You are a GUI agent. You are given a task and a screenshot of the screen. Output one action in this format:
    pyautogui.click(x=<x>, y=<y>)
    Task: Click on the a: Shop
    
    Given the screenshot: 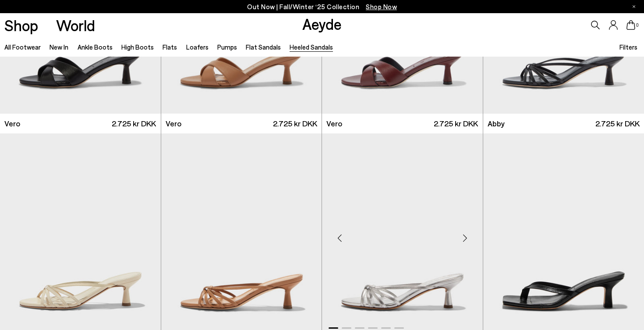 What is the action you would take?
    pyautogui.click(x=21, y=25)
    